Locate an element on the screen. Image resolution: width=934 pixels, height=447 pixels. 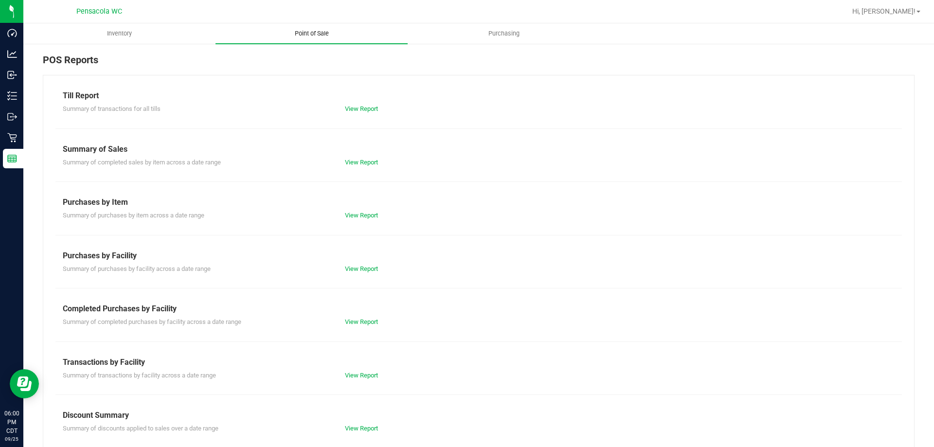
a: Inventory is located at coordinates (119, 34).